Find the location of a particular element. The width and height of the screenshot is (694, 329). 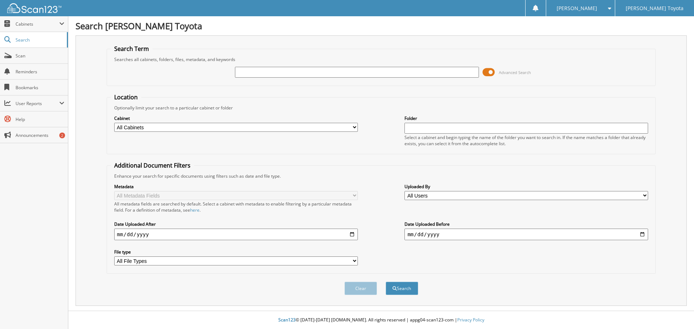

label: Date Uploaded After is located at coordinates (236, 224).